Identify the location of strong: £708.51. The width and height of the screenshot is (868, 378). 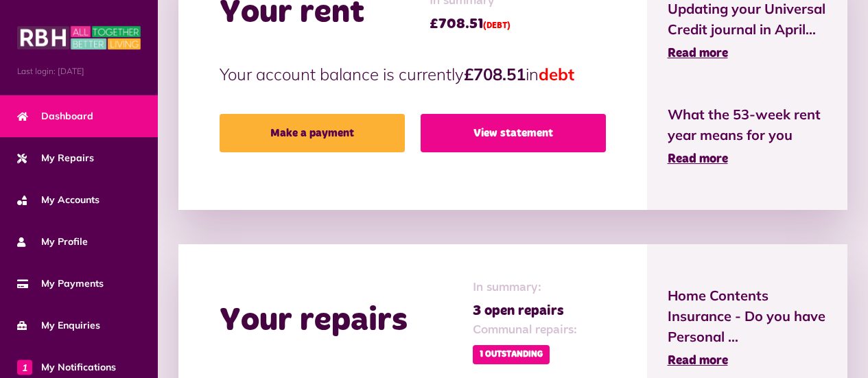
(495, 74).